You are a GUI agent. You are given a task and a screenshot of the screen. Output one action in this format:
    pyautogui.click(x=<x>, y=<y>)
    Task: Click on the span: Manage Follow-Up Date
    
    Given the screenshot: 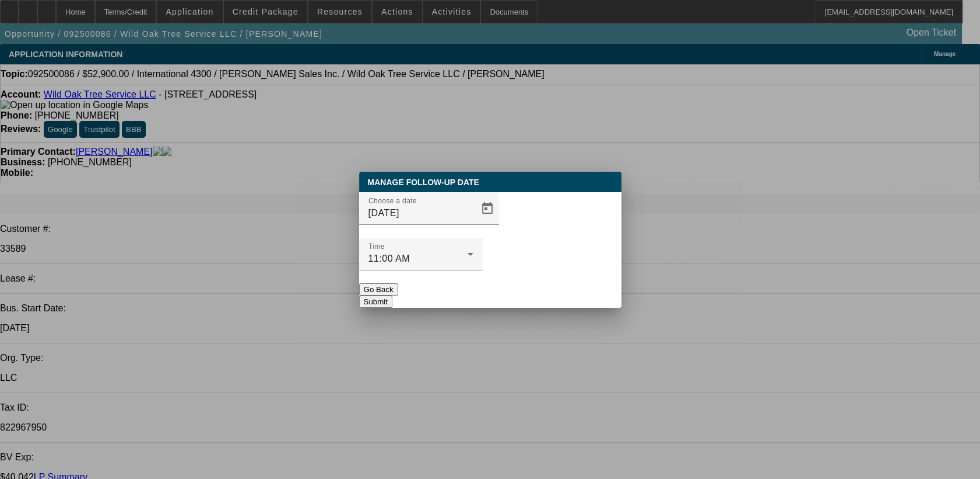 What is the action you would take?
    pyautogui.click(x=423, y=182)
    